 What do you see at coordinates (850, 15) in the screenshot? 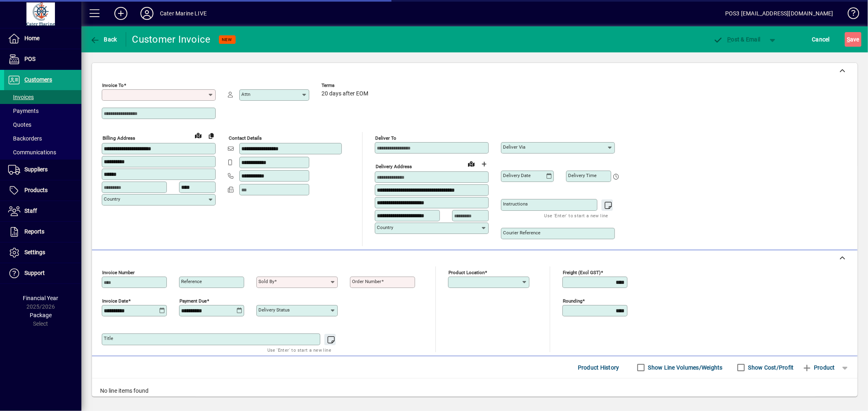
I see `a: Knowledge Base` at bounding box center [850, 15].